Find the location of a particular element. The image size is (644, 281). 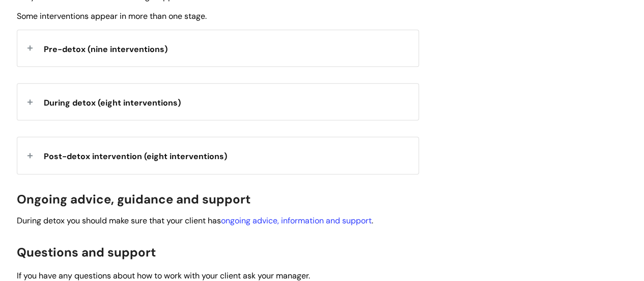

span: Some interventions appear in more than one stage. is located at coordinates (111, 16).